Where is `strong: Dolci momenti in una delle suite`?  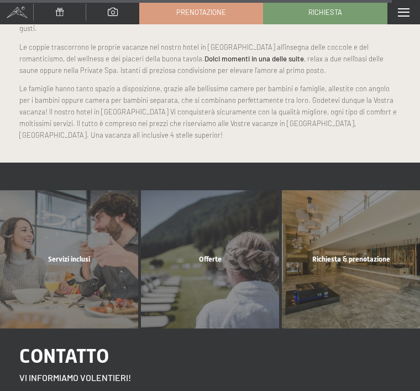
strong: Dolci momenti in una delle suite is located at coordinates (254, 59).